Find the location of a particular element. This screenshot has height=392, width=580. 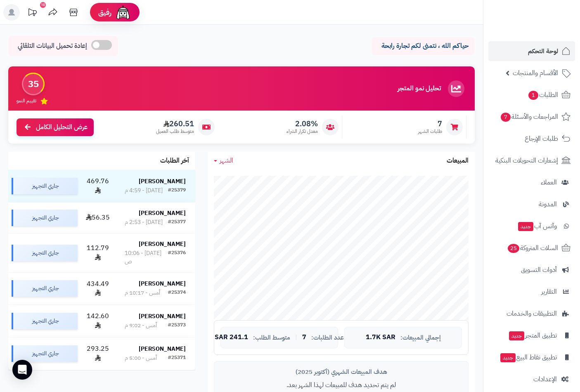

td: 293.25 is located at coordinates (98, 354).